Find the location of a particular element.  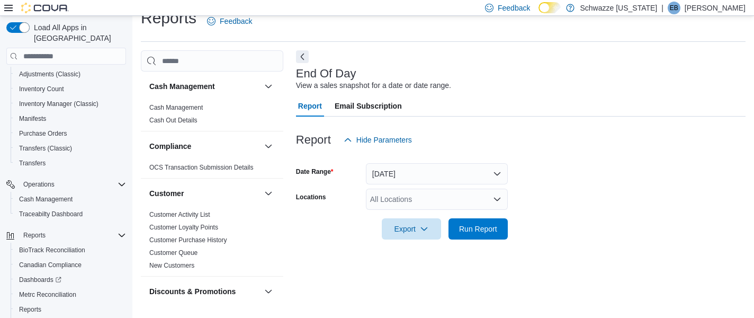

a: Feedback is located at coordinates (229, 21).